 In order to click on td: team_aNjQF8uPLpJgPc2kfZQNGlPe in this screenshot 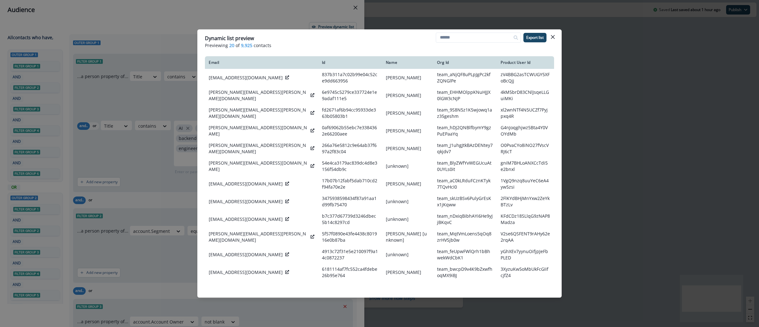, I will do `click(465, 78)`.